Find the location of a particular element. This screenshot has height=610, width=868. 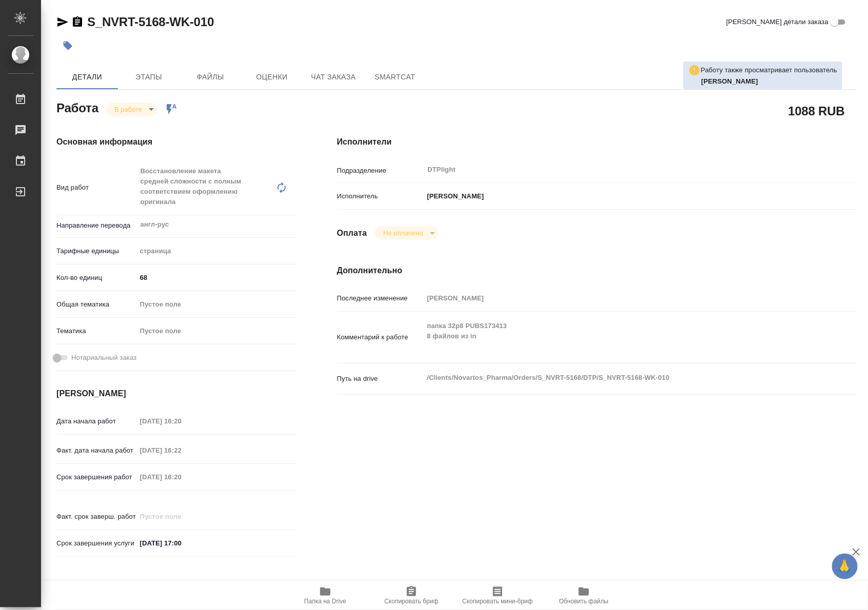

textarea: /Clients/Novartos_Pharma/Orders/S_NVRT-5168/DTP/S_NVRT-5168-WK-010 is located at coordinates (619, 378).